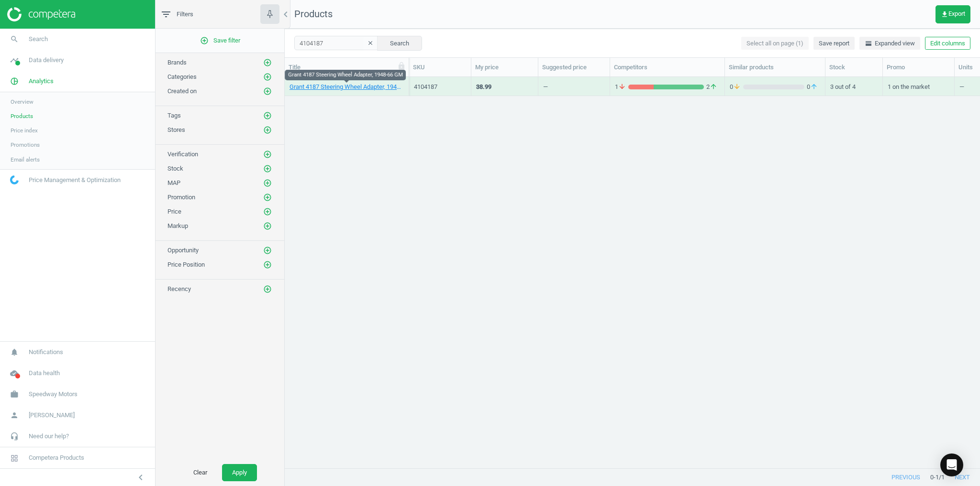  What do you see at coordinates (834, 44) in the screenshot?
I see `button: Save report` at bounding box center [834, 44].